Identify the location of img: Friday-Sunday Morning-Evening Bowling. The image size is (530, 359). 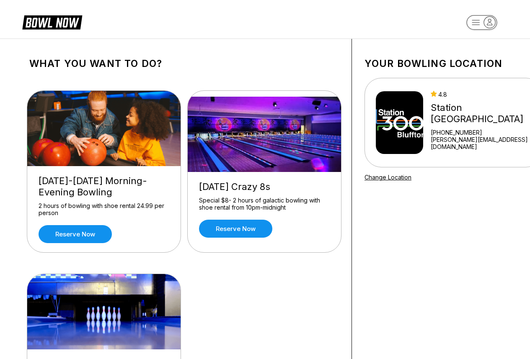
(104, 129).